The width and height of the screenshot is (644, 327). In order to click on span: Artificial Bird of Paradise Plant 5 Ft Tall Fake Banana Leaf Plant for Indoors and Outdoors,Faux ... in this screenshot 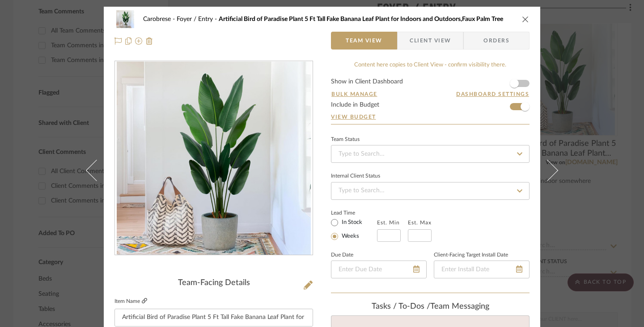, I will do `click(360, 19)`.